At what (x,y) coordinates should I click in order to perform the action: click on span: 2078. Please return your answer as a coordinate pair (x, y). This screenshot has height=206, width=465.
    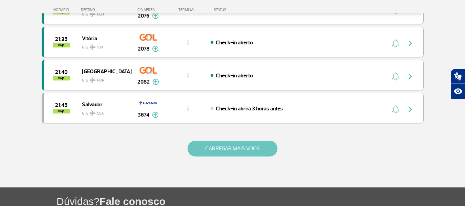
    Looking at the image, I should click on (143, 49).